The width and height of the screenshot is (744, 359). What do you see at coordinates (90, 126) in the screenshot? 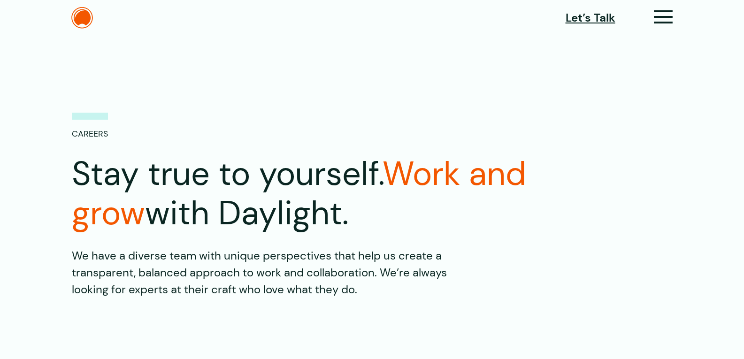
I see `p: Careers` at bounding box center [90, 126].